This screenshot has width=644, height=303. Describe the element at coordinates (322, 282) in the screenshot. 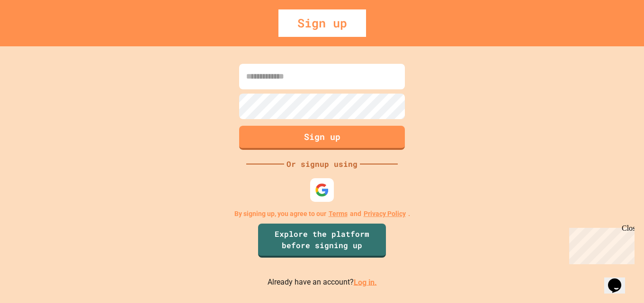

I see `p: Already have an account?` at that location.